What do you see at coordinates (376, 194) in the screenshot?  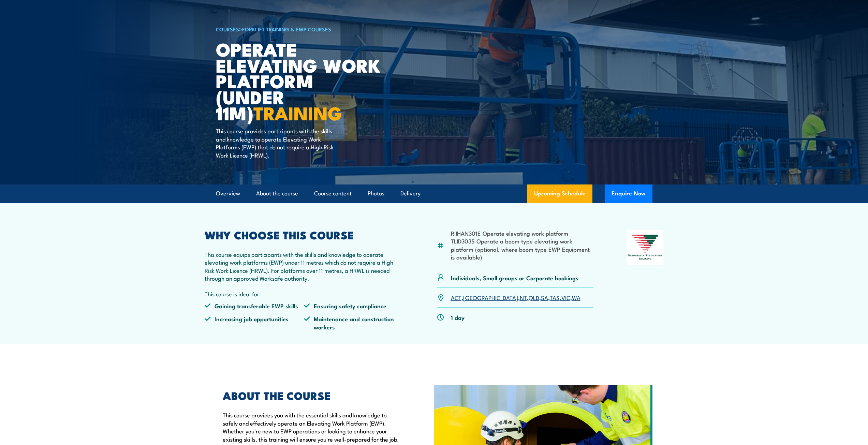 I see `a: Photos` at bounding box center [376, 194].